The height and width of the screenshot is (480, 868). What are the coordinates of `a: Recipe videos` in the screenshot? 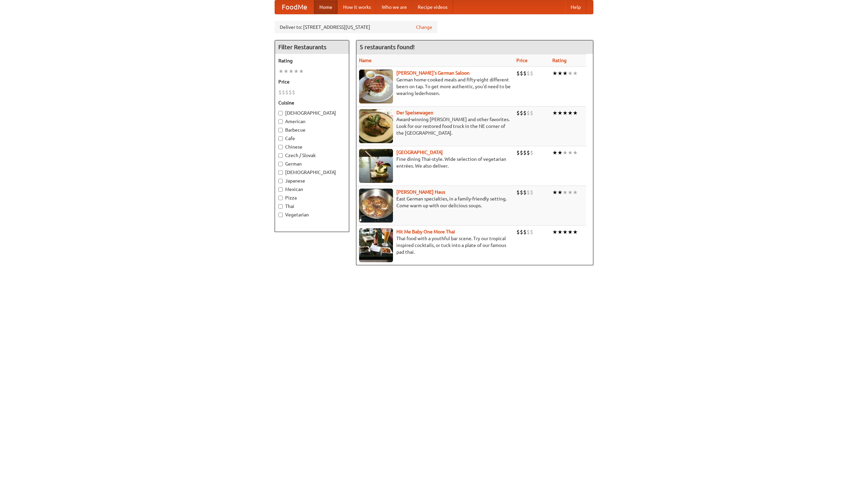 It's located at (433, 7).